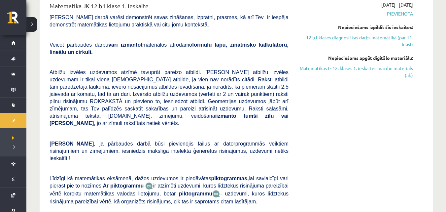  I want to click on a: Rīgas 1. Tālmācības vidusskola, so click(17, 20).